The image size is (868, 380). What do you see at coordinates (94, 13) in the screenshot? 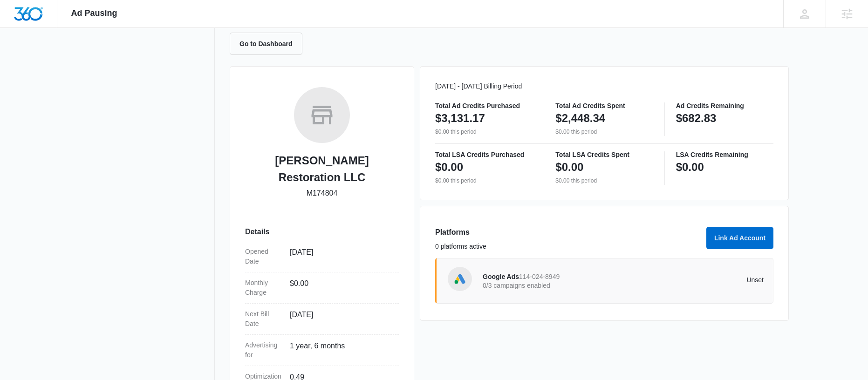
I see `span: Ad Pausing` at bounding box center [94, 13].